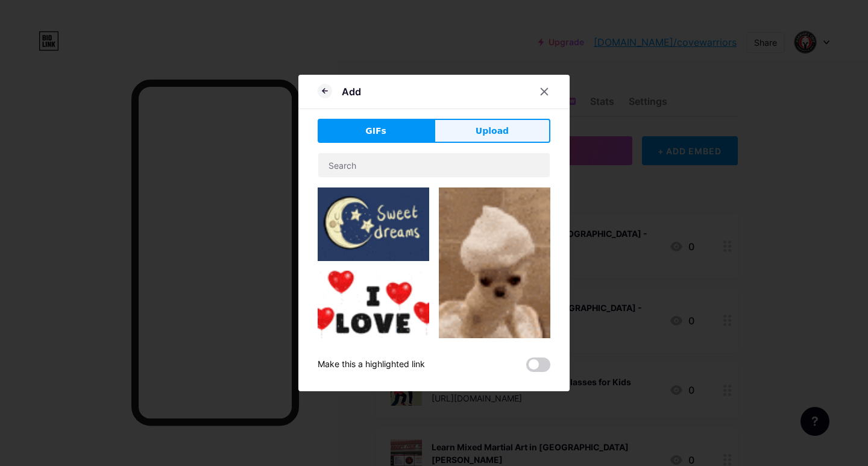 The height and width of the screenshot is (466, 868). I want to click on span: GIFs, so click(376, 131).